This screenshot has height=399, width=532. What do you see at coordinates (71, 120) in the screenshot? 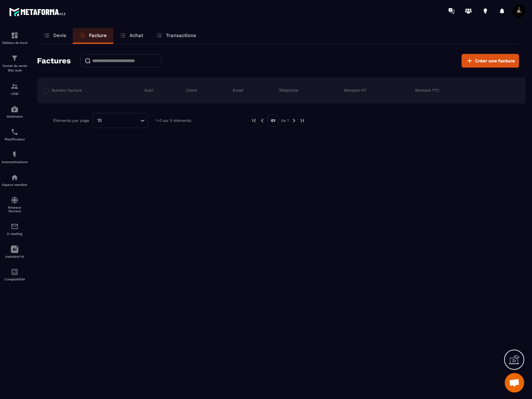
I see `p: Éléments par page` at bounding box center [71, 120].